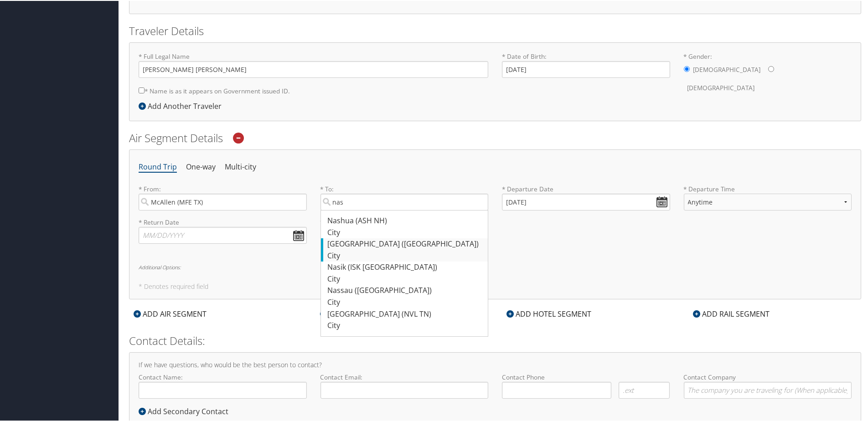 The image size is (868, 421). Describe the element at coordinates (223, 385) in the screenshot. I see `label: Contact Name:` at that location.